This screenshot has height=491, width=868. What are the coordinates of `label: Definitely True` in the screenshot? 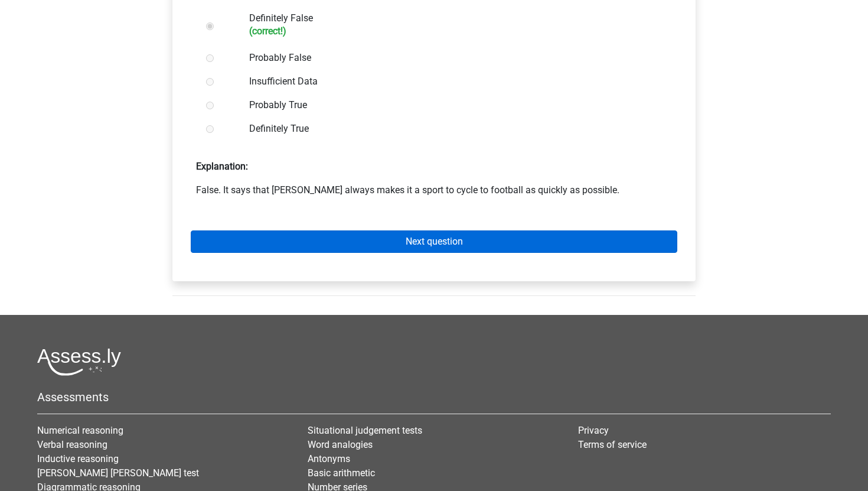 It's located at (453, 129).